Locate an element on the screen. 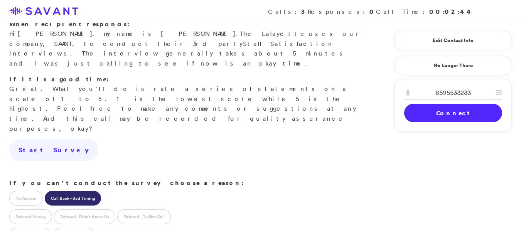  label: Refused - Didn't Know Us is located at coordinates (84, 217).